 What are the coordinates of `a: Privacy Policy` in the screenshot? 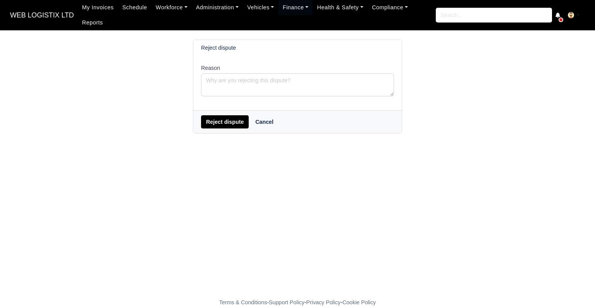 It's located at (324, 302).